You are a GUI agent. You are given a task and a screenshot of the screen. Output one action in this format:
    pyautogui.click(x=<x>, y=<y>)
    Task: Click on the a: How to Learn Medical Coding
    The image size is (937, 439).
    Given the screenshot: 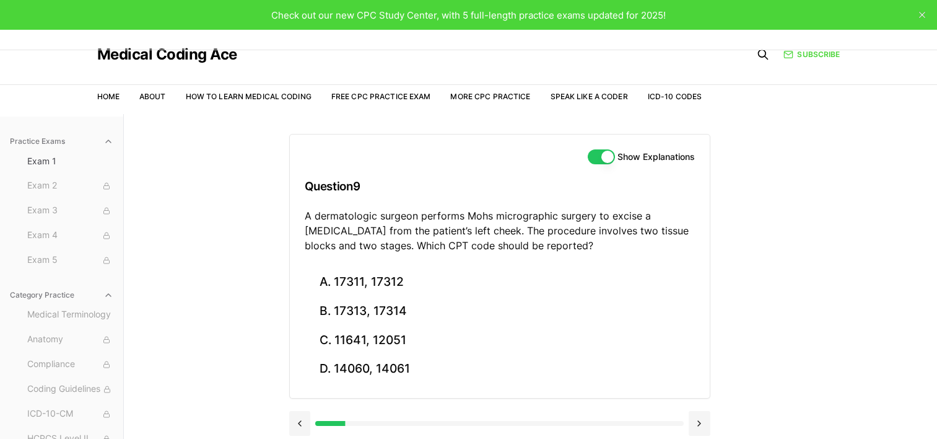 What is the action you would take?
    pyautogui.click(x=248, y=96)
    